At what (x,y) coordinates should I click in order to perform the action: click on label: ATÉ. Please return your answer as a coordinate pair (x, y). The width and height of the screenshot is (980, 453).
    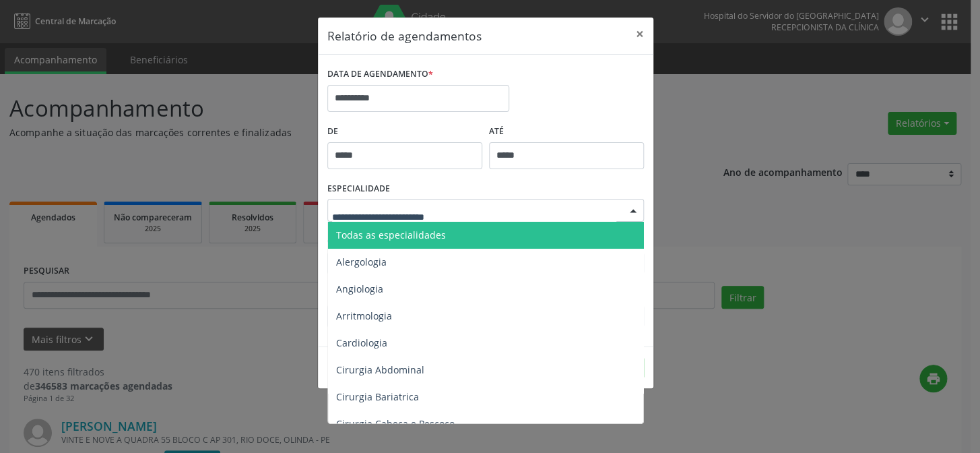
    Looking at the image, I should click on (567, 131).